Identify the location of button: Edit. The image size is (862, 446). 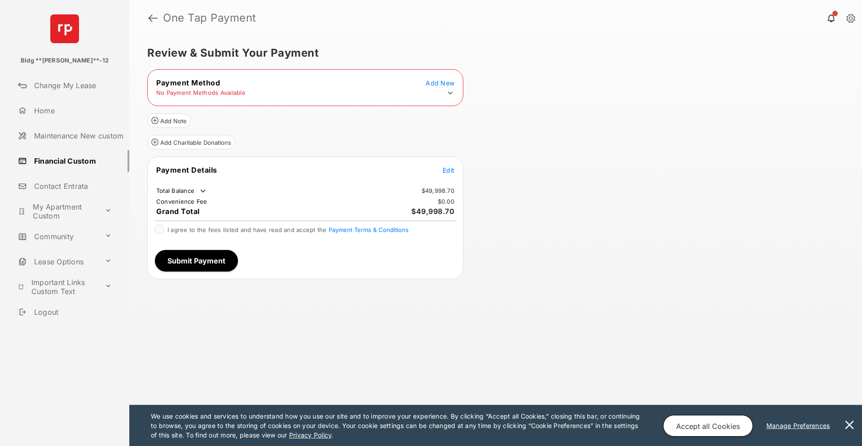
(449, 170).